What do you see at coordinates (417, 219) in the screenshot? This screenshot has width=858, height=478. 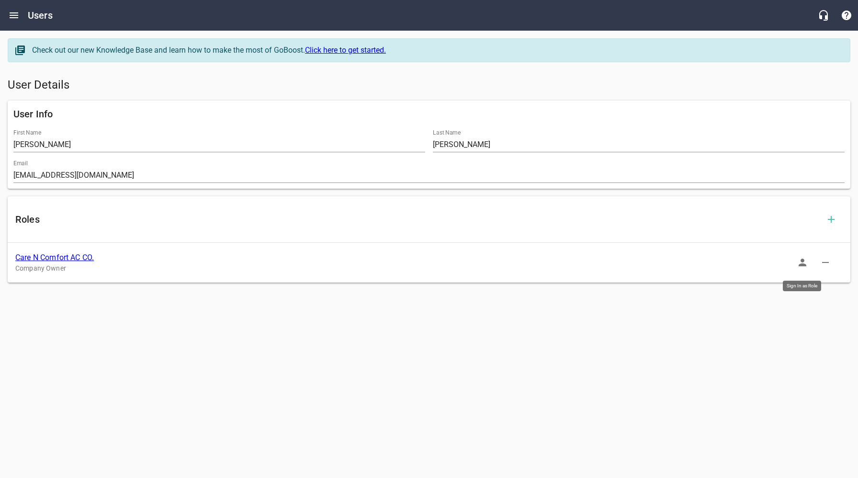 I see `h6: Roles` at bounding box center [417, 219].